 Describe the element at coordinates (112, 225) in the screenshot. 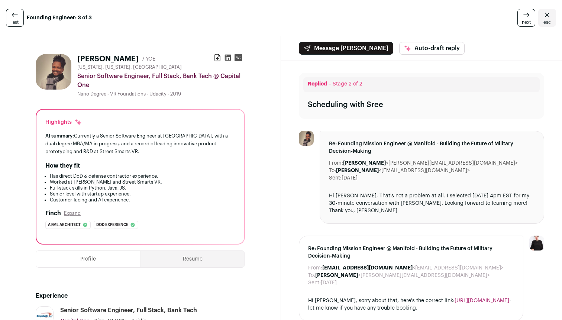

I see `span: Dod experience` at that location.